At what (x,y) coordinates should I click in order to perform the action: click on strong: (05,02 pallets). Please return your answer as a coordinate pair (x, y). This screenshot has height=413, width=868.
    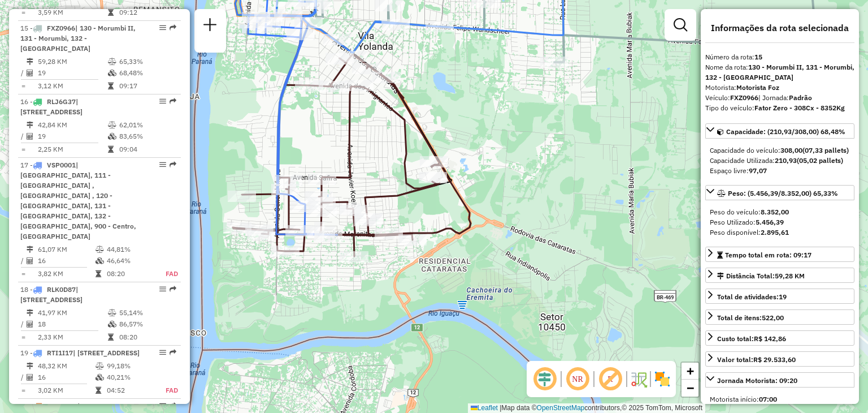
    Looking at the image, I should click on (820, 160).